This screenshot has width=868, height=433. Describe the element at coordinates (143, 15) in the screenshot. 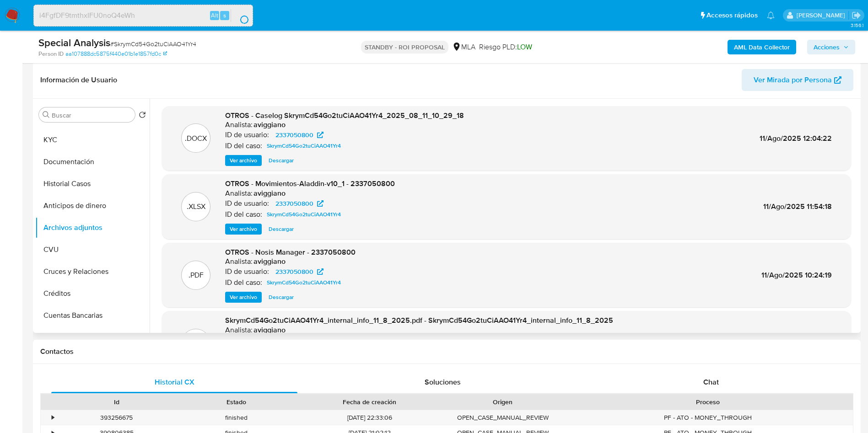

I see `input: Buscar usuario o caso...` at that location.